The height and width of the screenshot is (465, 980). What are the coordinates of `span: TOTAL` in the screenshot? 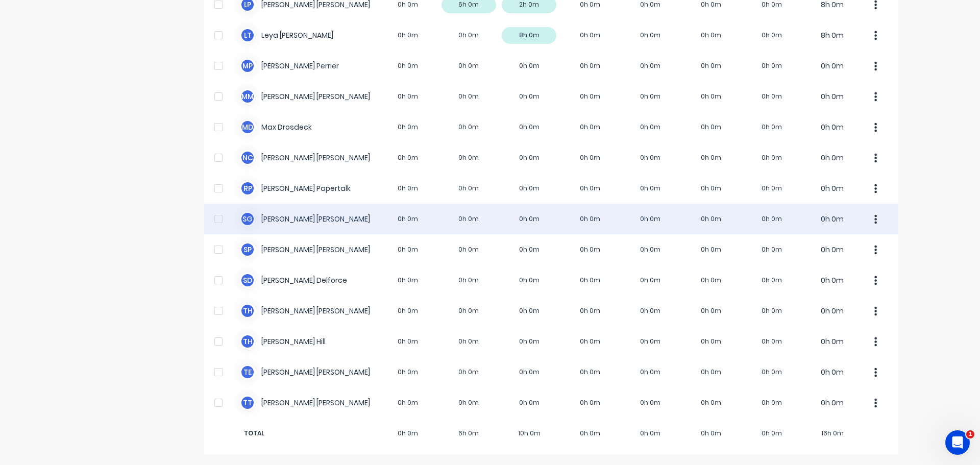 It's located at (309, 434).